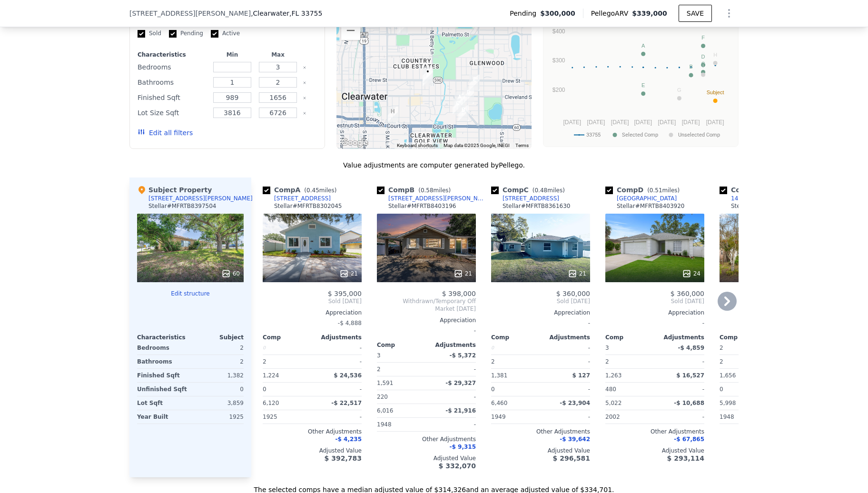 This screenshot has width=868, height=493. What do you see at coordinates (417, 146) in the screenshot?
I see `button: Keyboard shortcuts` at bounding box center [417, 146].